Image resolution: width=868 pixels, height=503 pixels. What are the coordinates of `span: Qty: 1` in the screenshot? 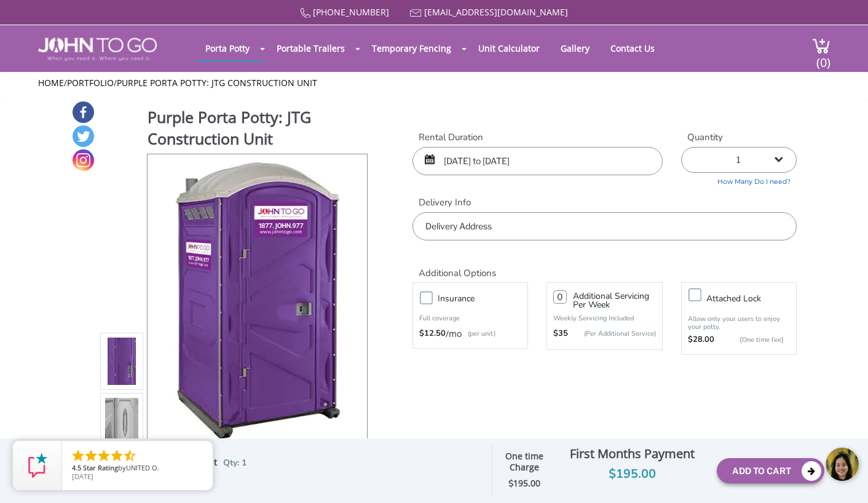 It's located at (235, 462).